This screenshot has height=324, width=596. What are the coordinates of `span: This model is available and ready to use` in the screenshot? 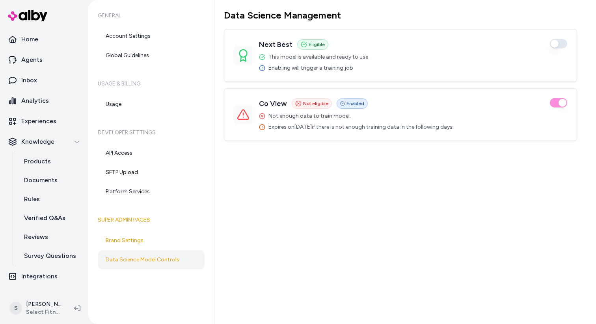 It's located at (318, 57).